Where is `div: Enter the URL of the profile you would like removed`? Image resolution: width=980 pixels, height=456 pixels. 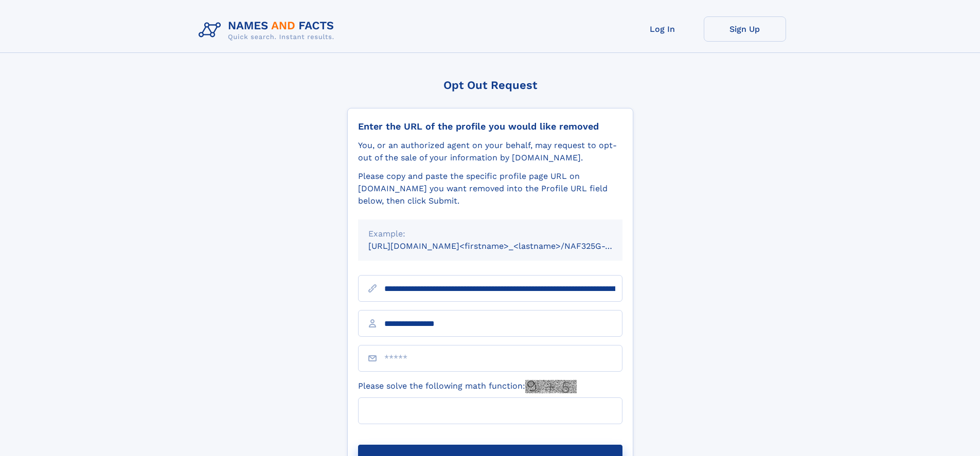
div: Enter the URL of the profile you would like removed is located at coordinates (490, 126).